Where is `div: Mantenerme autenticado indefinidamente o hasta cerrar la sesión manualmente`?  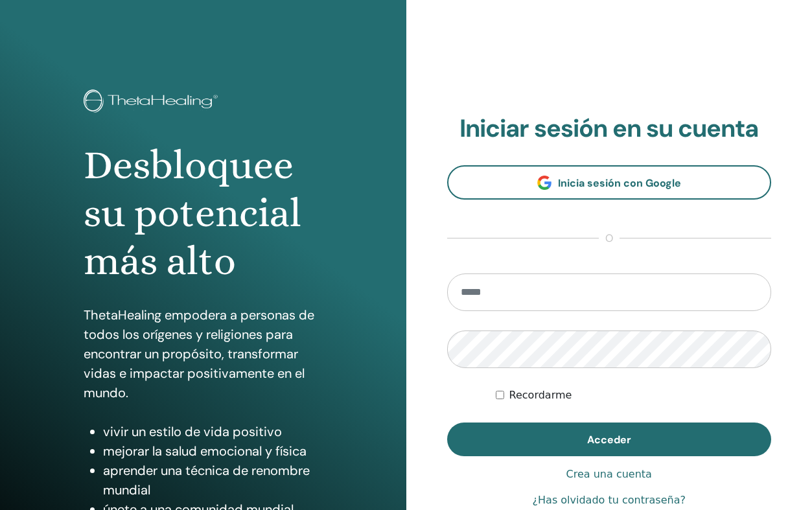
div: Mantenerme autenticado indefinidamente o hasta cerrar la sesión manualmente is located at coordinates (634, 395).